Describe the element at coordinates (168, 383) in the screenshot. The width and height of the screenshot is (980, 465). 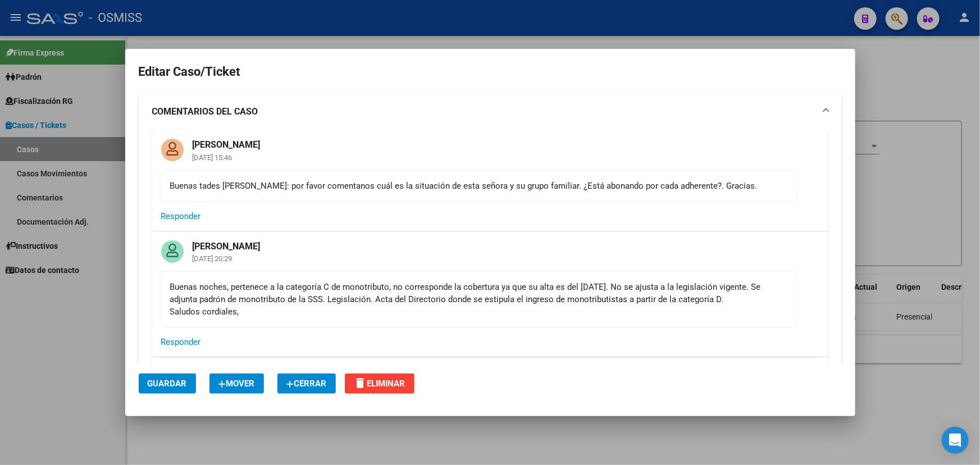
I see `span: Guardar` at that location.